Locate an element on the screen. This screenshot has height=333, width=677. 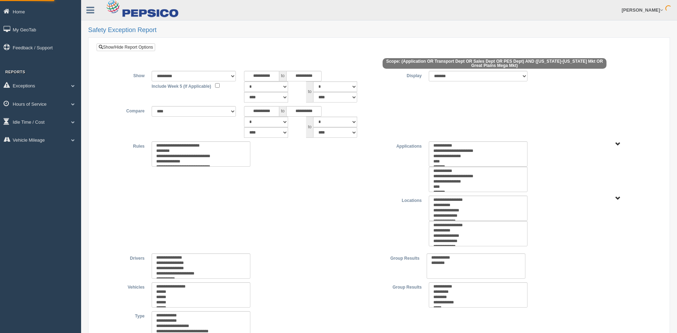
label: Compare is located at coordinates (125, 110).